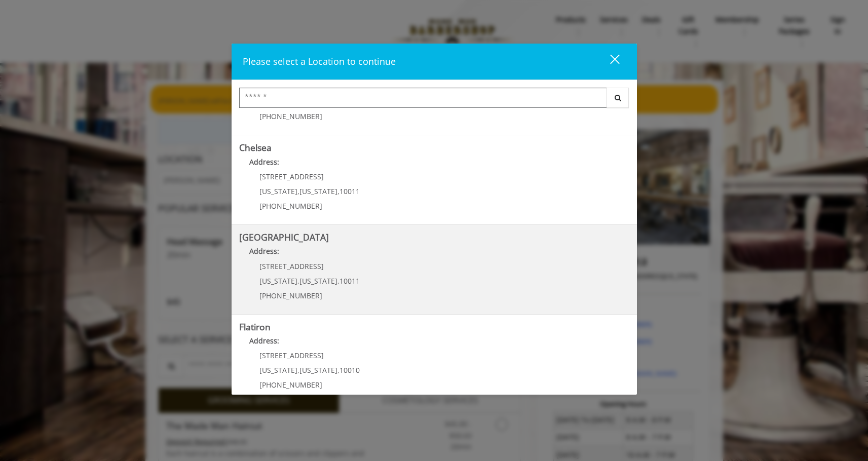 Image resolution: width=868 pixels, height=461 pixels. What do you see at coordinates (609, 61) in the screenshot?
I see `div: close dialog` at bounding box center [609, 61].